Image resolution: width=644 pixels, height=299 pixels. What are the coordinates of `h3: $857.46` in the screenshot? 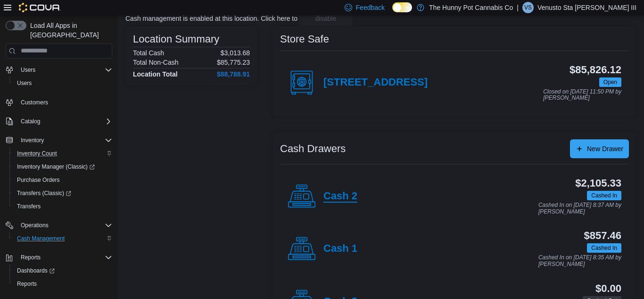 It's located at (603, 235).